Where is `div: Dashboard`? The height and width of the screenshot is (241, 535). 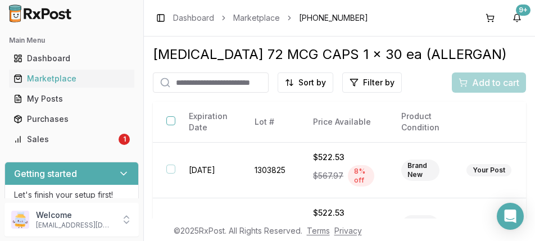
div: Dashboard is located at coordinates (71, 58).